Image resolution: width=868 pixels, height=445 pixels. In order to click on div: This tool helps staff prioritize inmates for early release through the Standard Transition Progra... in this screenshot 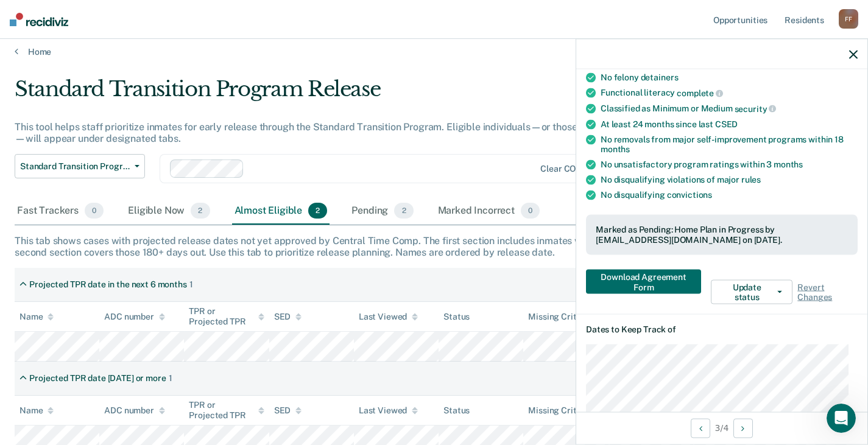, I will do `click(340, 133)`.